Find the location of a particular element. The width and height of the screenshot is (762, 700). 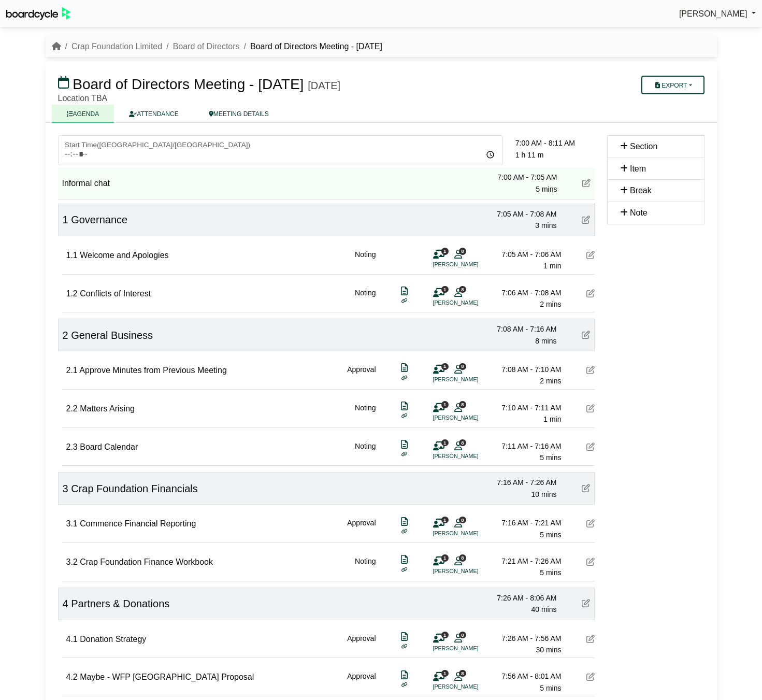

div: 7:10 AM - 7:11 AM is located at coordinates (526, 408).